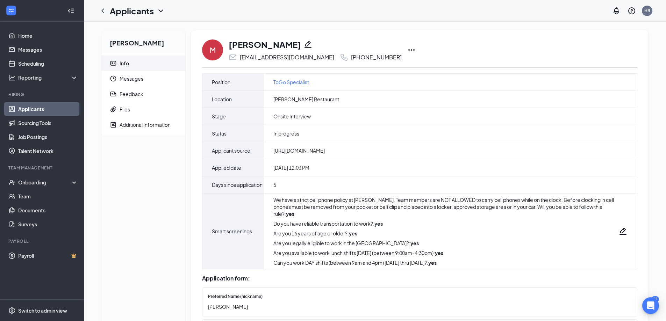 The height and width of the screenshot is (321, 666). What do you see at coordinates (231, 151) in the screenshot?
I see `span: Applicant source` at bounding box center [231, 151].